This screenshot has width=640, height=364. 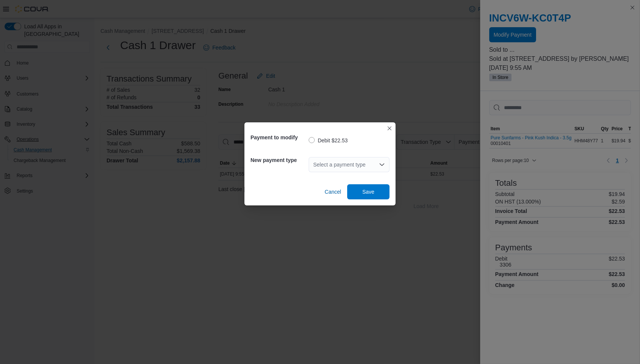 What do you see at coordinates (368, 192) in the screenshot?
I see `button: Save` at bounding box center [368, 192].